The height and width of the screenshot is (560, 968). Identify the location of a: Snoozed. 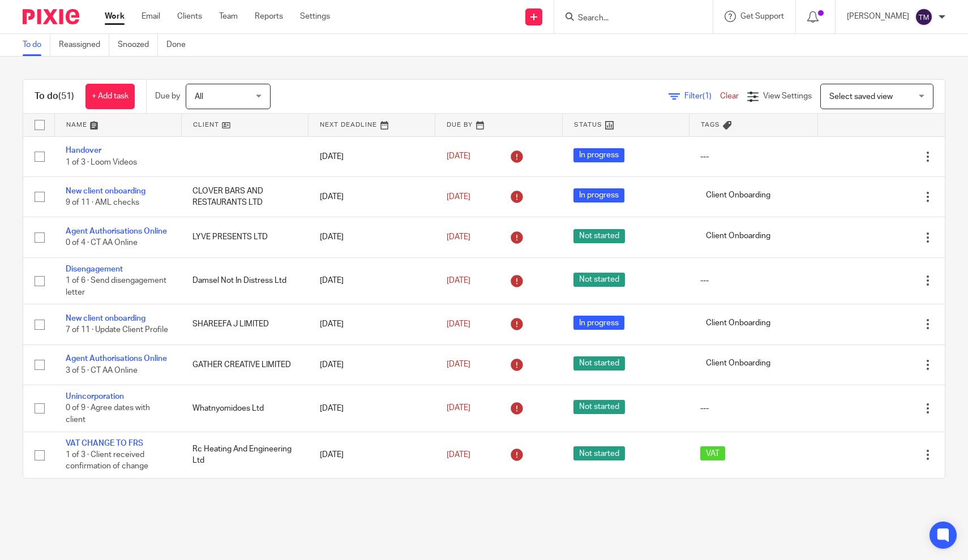
(138, 45).